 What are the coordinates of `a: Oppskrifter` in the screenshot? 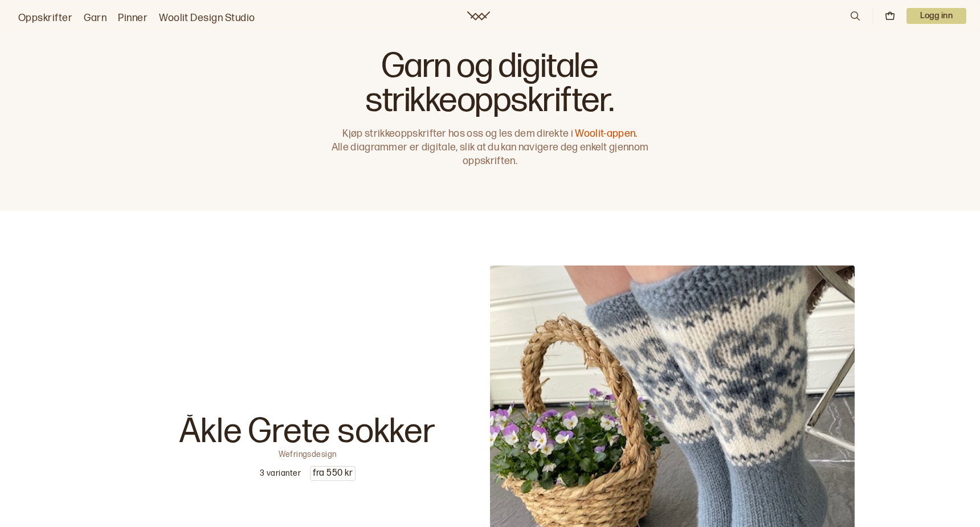 It's located at (45, 18).